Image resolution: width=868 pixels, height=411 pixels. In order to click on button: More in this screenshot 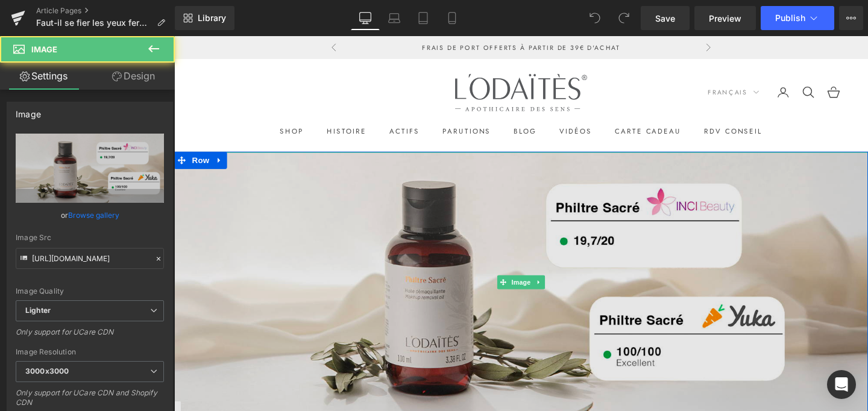, I will do `click(851, 18)`.